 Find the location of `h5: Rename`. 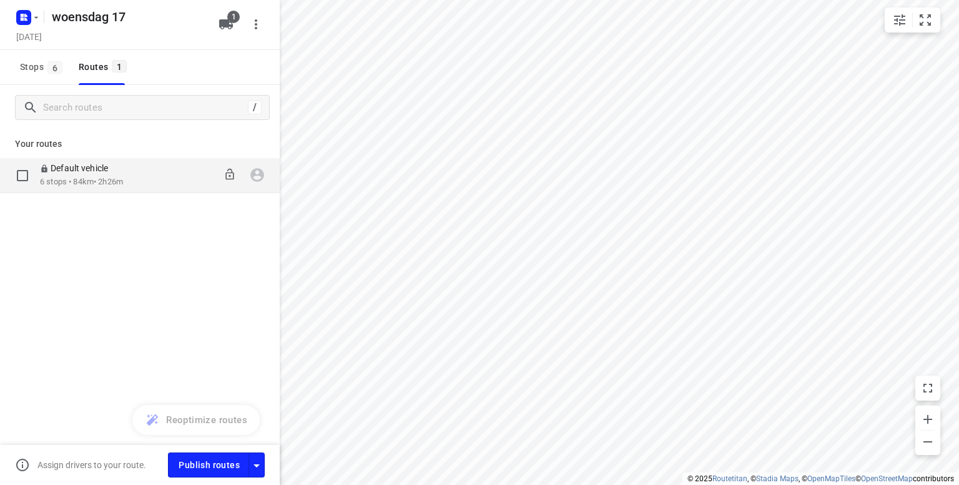

h5: Rename is located at coordinates (127, 17).